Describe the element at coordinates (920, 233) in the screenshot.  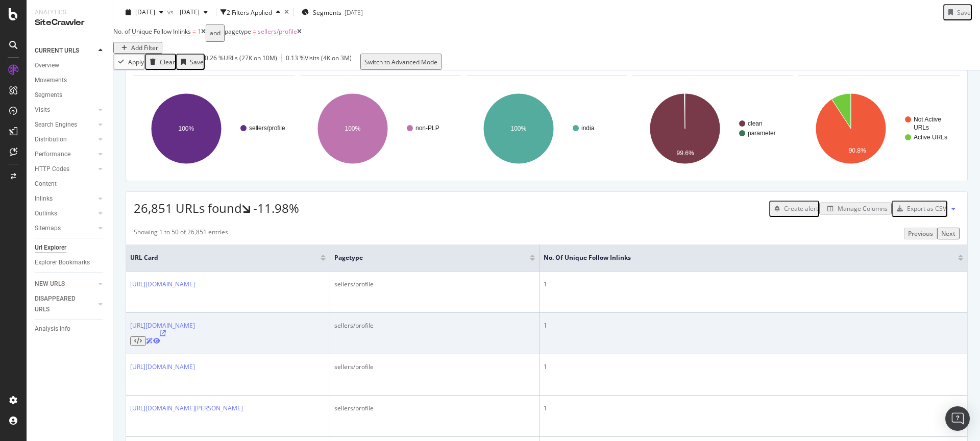
I see `div: Previous` at that location.